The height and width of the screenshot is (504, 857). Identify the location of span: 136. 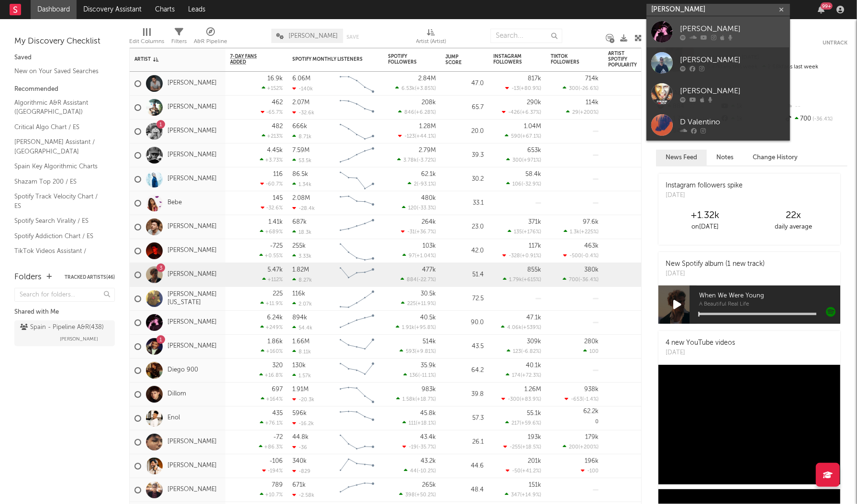
(414, 375).